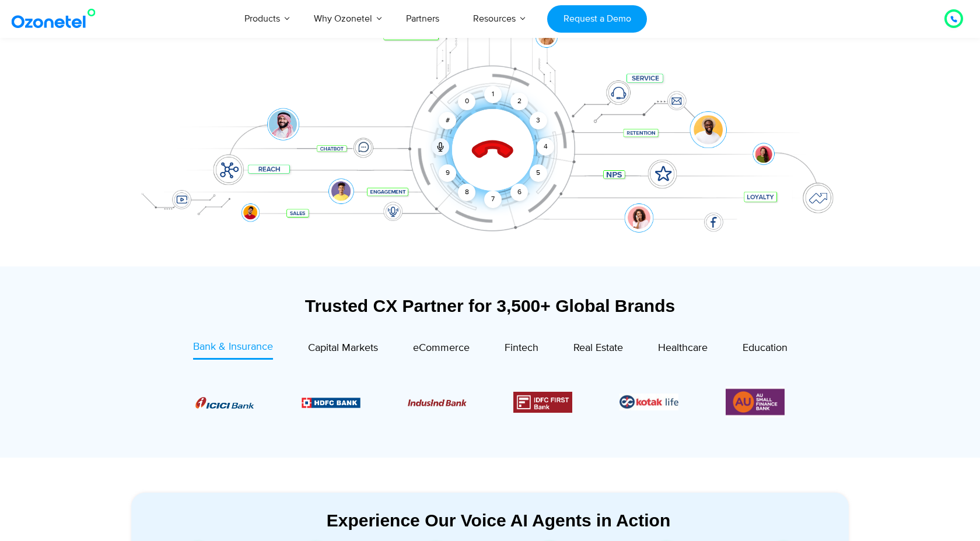 The height and width of the screenshot is (541, 980). I want to click on div: 4, so click(546, 147).